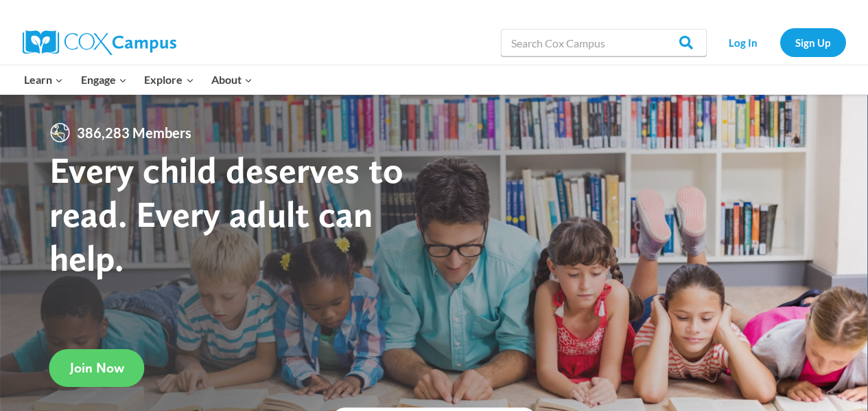 This screenshot has width=868, height=411. Describe the element at coordinates (96, 368) in the screenshot. I see `a: Join Now` at that location.